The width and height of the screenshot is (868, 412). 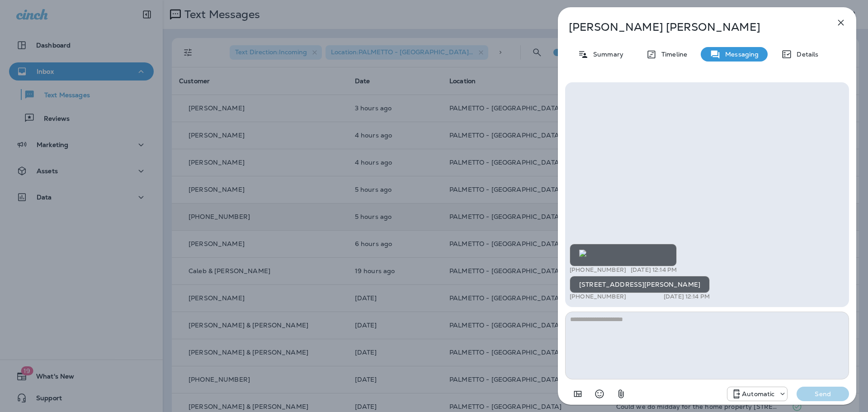 What do you see at coordinates (600, 393) in the screenshot?
I see `button: Select an emoji` at bounding box center [600, 393].